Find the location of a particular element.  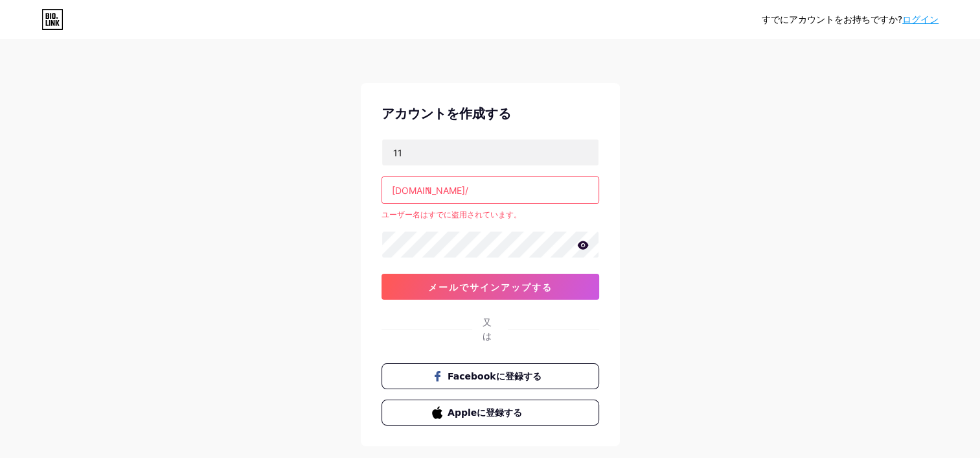

span: メールでサインアップする is located at coordinates (490, 286).